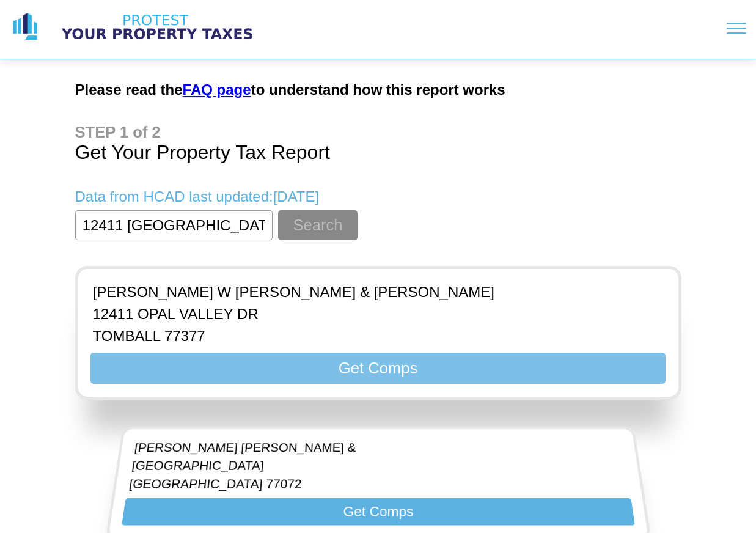  Describe the element at coordinates (378, 90) in the screenshot. I see `h2: Please read the to understand how this report works` at that location.